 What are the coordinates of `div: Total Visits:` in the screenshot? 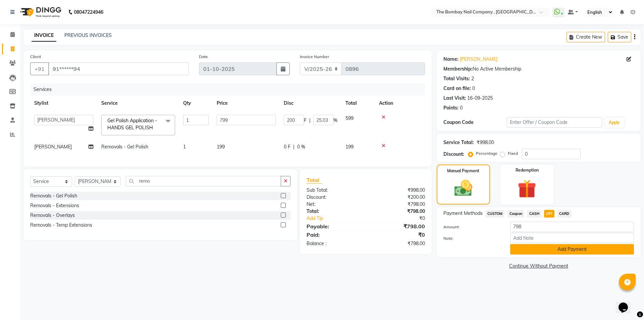 It's located at (456, 79).